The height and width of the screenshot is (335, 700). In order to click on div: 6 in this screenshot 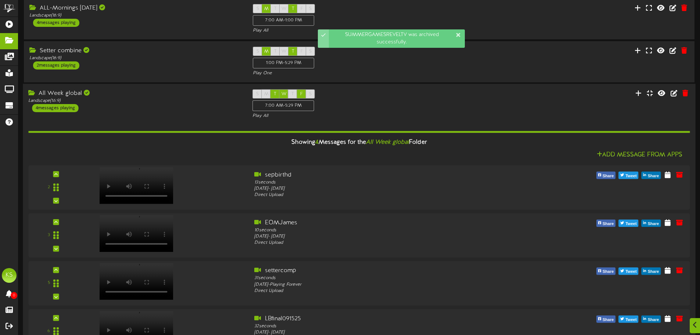, I will do `click(48, 331)`.